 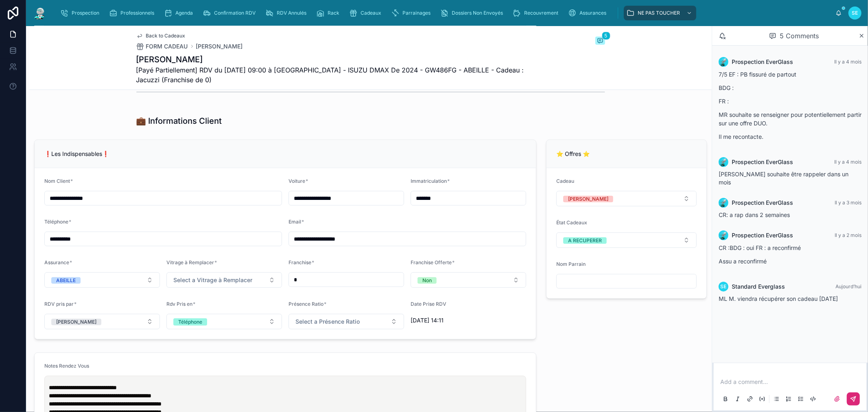 What do you see at coordinates (758, 286) in the screenshot?
I see `span: Standard Everglass` at bounding box center [758, 286].